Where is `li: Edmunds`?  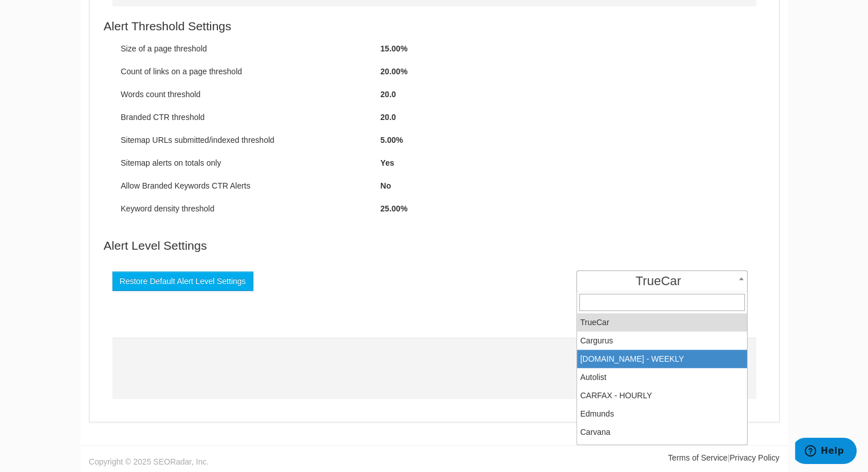
li: Edmunds is located at coordinates (662, 414).